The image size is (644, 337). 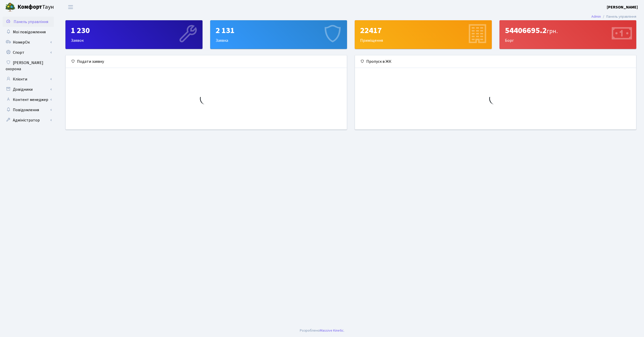 What do you see at coordinates (30, 7) in the screenshot?
I see `b: Комфорт` at bounding box center [30, 7].